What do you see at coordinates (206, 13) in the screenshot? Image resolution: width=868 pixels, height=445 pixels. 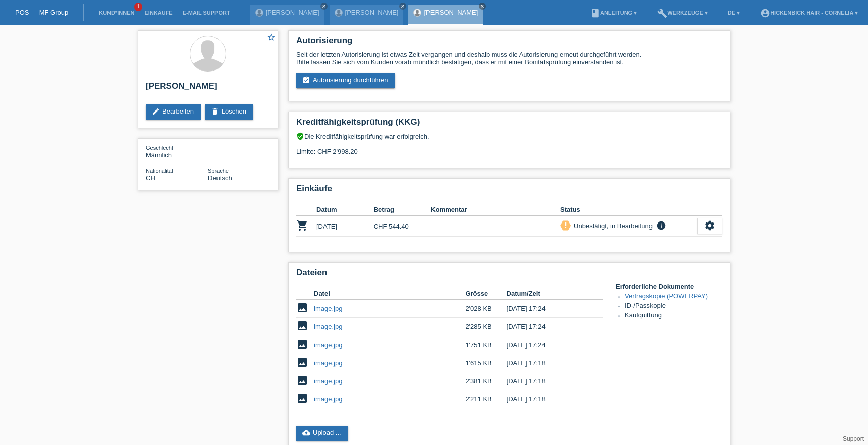 I see `a: E-Mail Support` at bounding box center [206, 13].